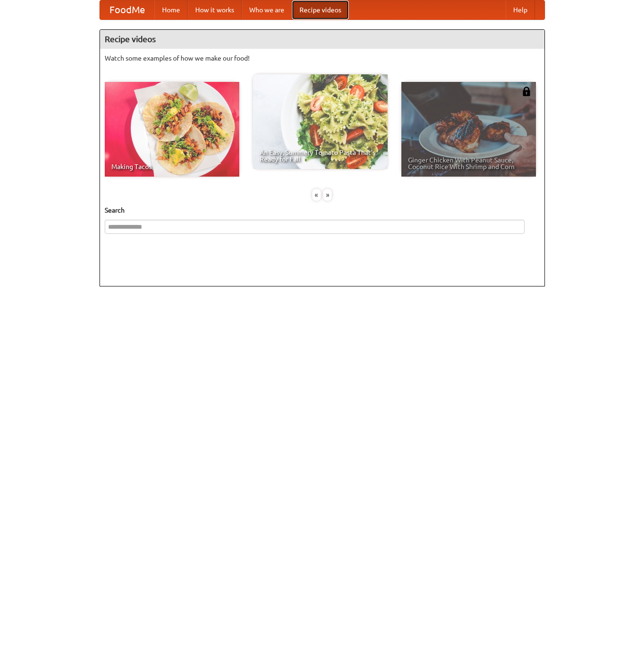  Describe the element at coordinates (172, 166) in the screenshot. I see `span: Making Tacos` at that location.